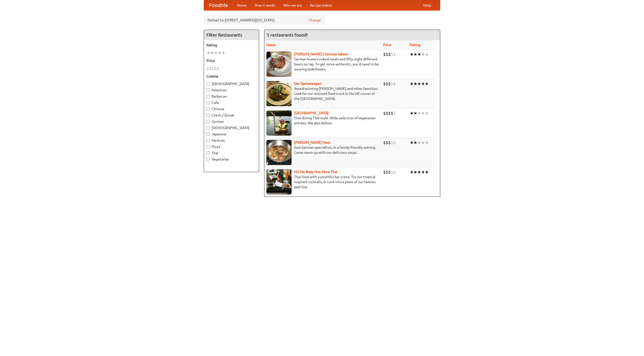 The width and height of the screenshot is (644, 356). I want to click on label: Barbecue, so click(231, 97).